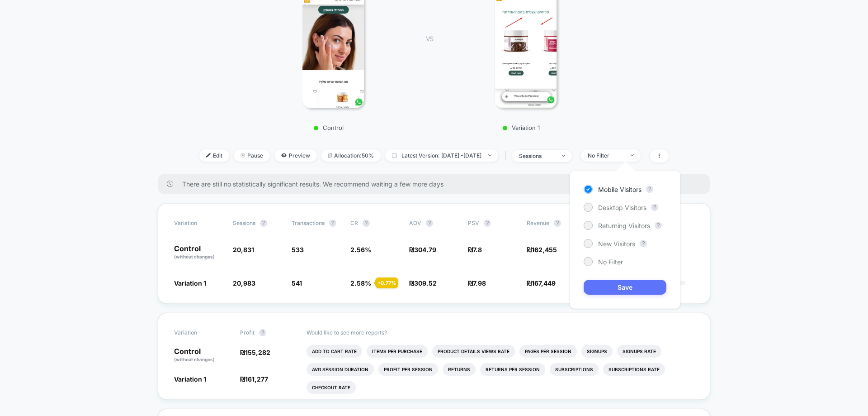  I want to click on p: Would like to see more reports?, so click(500, 332).